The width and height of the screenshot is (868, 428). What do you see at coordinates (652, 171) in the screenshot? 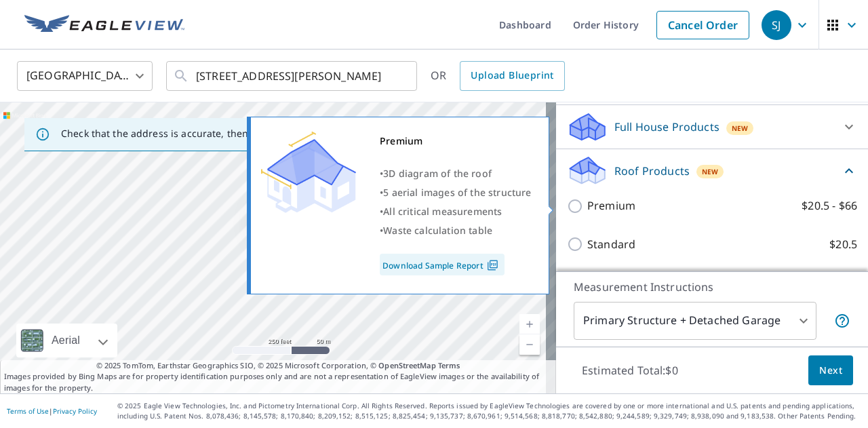
I see `p: Roof Products` at bounding box center [652, 171].